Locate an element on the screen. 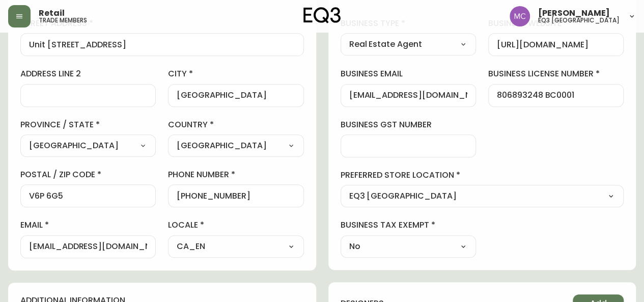 The height and width of the screenshot is (302, 644). label: email is located at coordinates (88, 225).